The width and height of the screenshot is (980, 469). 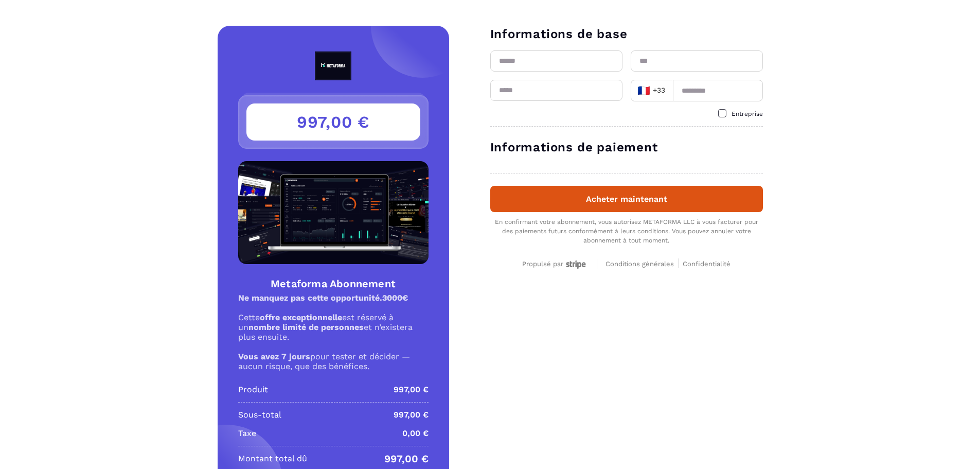 I want to click on div: Propulsé par, so click(x=555, y=264).